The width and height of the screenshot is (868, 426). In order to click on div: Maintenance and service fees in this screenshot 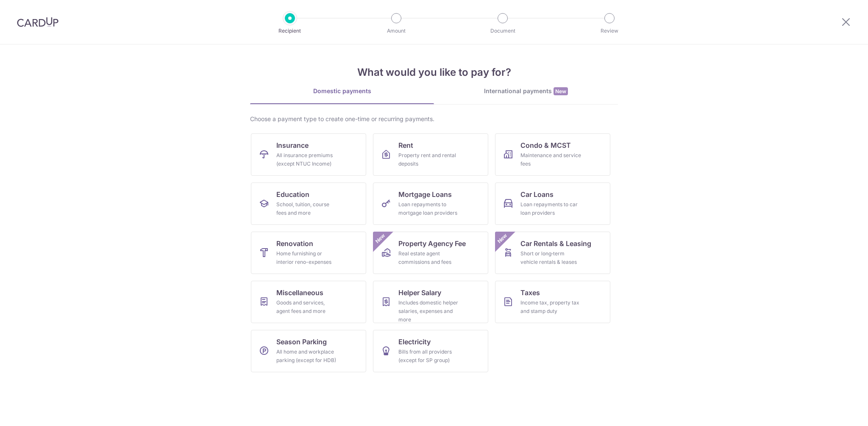, I will do `click(551, 160)`.